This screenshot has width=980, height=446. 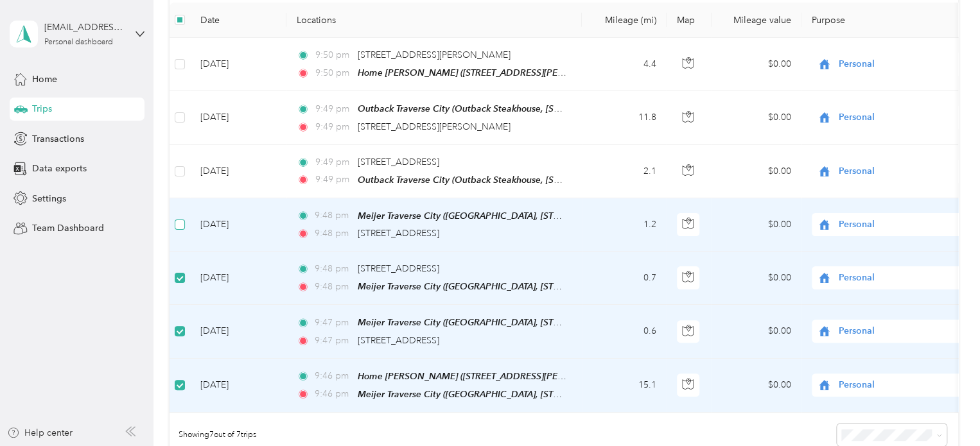 I want to click on button: Help center, so click(x=40, y=433).